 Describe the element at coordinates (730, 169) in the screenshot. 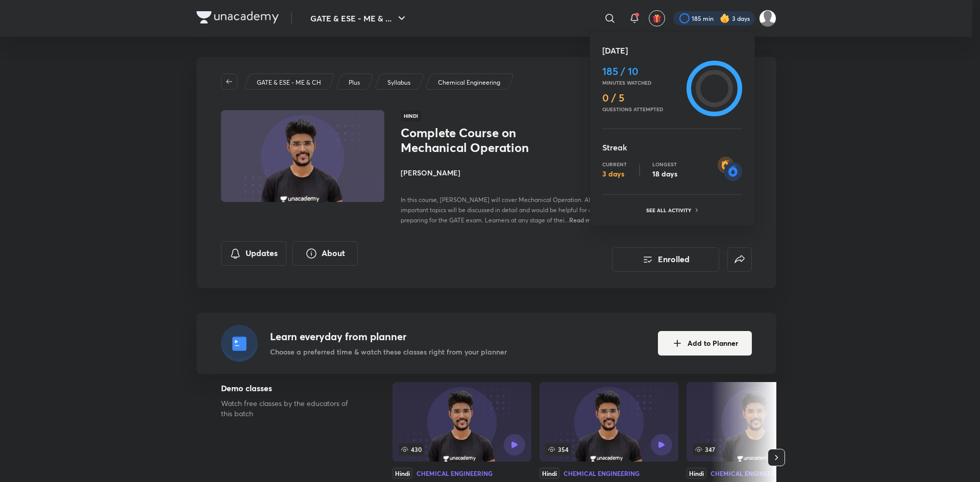

I see `img: streak` at that location.